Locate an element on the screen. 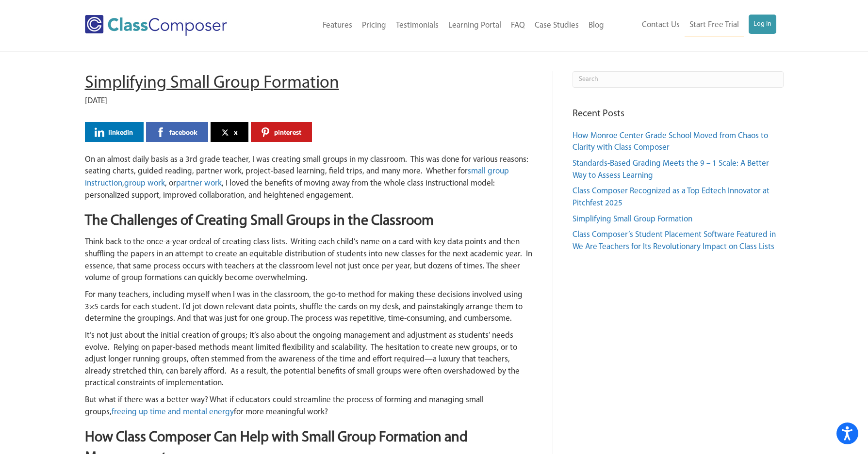 This screenshot has height=454, width=868. a: linkedin is located at coordinates (114, 132).